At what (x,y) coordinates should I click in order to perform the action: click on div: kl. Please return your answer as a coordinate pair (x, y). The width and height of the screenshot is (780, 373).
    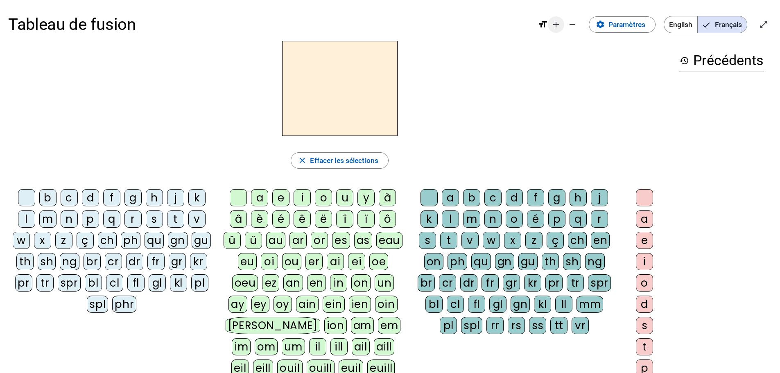
    Looking at the image, I should click on (178, 283).